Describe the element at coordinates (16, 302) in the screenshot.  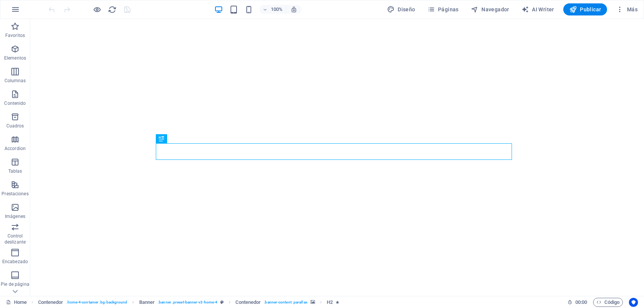
I see `a: Haz clic para cancelar la selección y doble clic para abrir páginas` at that location.